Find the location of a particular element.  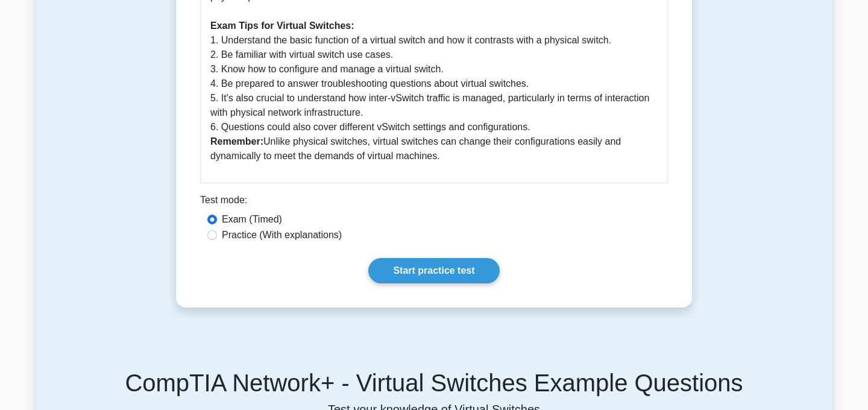

label: Exam (Timed) is located at coordinates (252, 219).